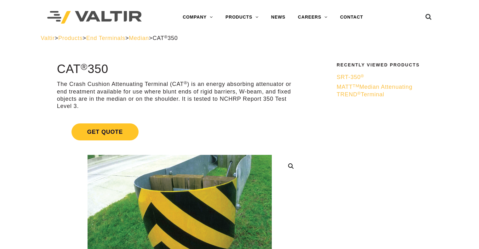 This screenshot has height=249, width=479. Describe the element at coordinates (70, 38) in the screenshot. I see `span: Products` at that location.